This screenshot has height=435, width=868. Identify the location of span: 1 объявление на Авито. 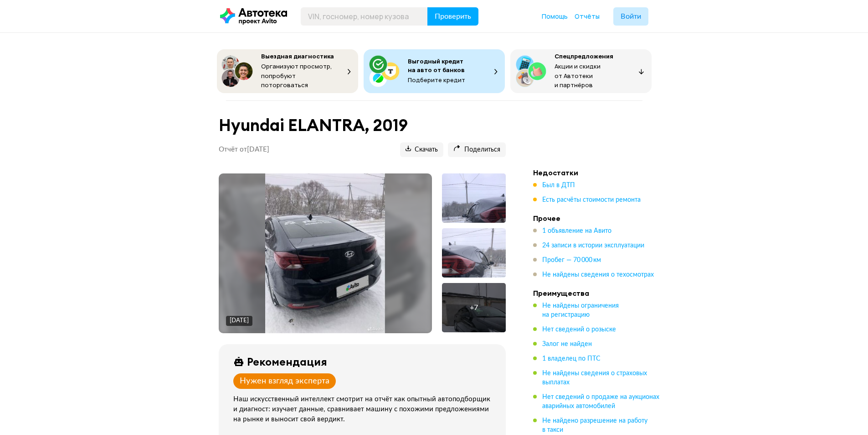
(577, 231).